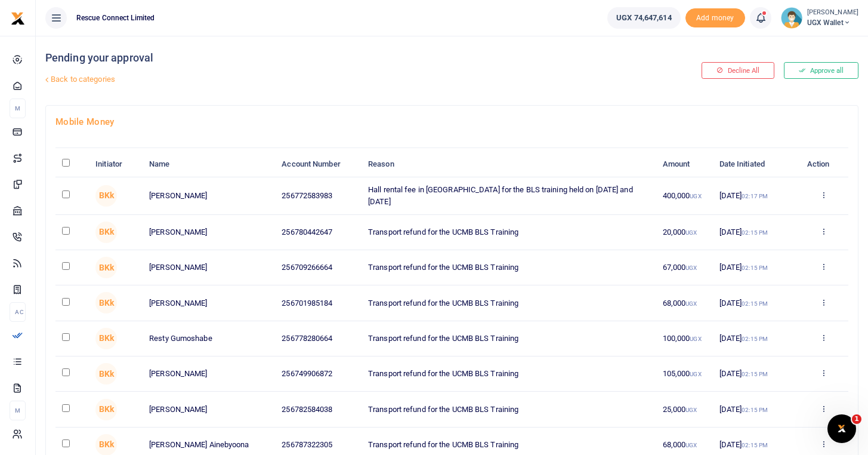 The image size is (868, 455). What do you see at coordinates (821, 70) in the screenshot?
I see `button: Approve all` at bounding box center [821, 70].